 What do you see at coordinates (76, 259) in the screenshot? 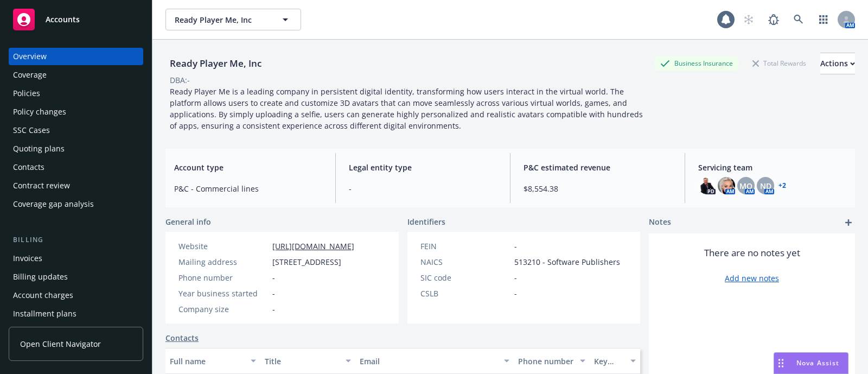
I see `a: Invoices` at bounding box center [76, 259].